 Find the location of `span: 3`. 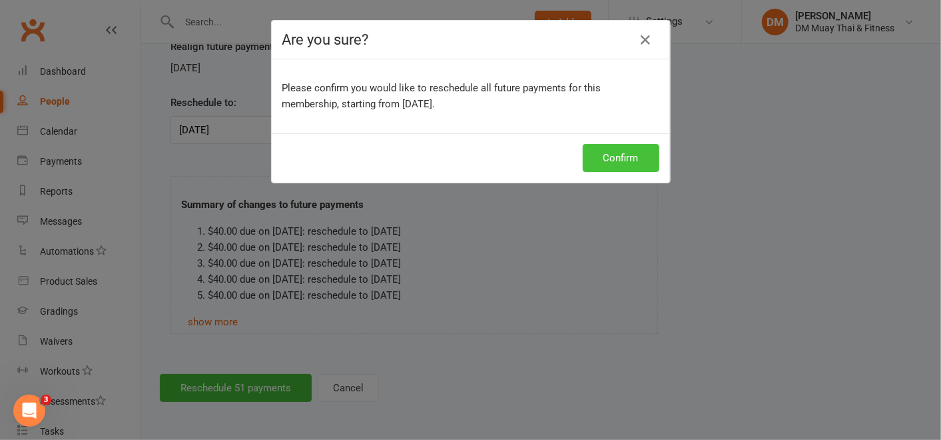

span: 3 is located at coordinates (46, 400).